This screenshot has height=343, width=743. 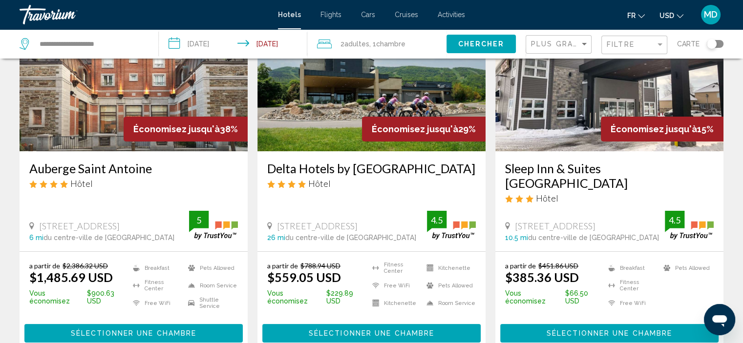 What do you see at coordinates (662, 129) in the screenshot?
I see `div: 15%` at bounding box center [662, 129].